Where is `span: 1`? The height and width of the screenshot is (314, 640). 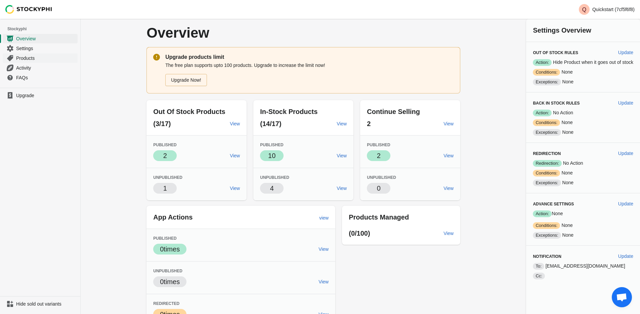
span: 1 is located at coordinates (165, 188).